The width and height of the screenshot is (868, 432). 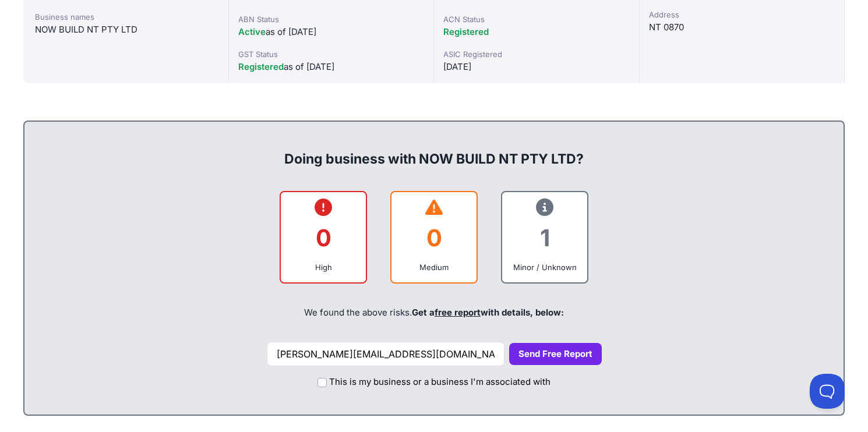 I want to click on div: ASIC Registered, so click(x=537, y=54).